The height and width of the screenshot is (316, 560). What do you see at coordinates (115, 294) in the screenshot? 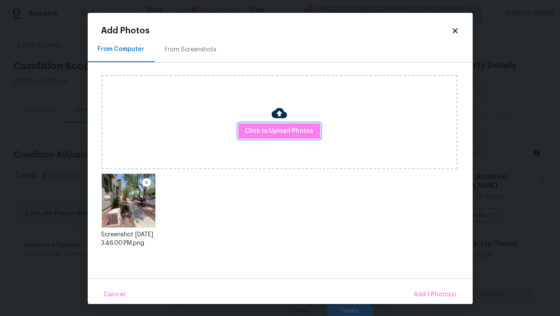
I see `span: Cancel` at bounding box center [115, 294].